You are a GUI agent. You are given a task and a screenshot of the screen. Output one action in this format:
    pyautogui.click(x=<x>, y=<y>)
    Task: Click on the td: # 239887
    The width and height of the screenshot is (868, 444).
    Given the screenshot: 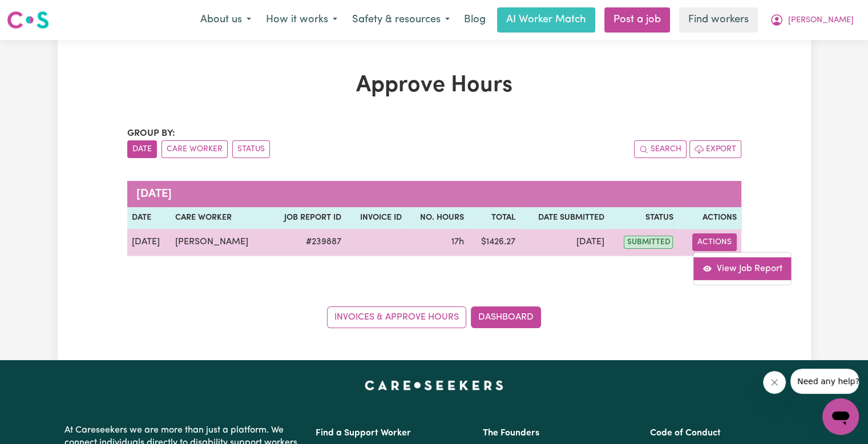 What is the action you would take?
    pyautogui.click(x=307, y=243)
    